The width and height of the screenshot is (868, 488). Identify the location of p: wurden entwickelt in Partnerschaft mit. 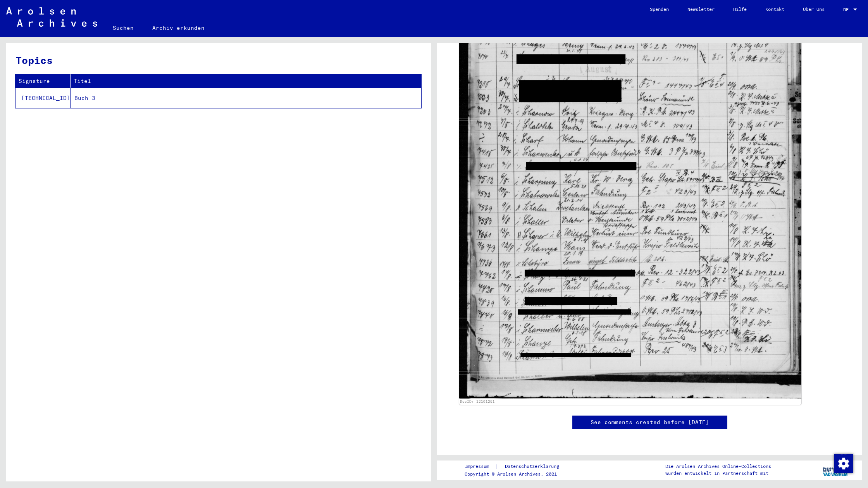
(718, 473).